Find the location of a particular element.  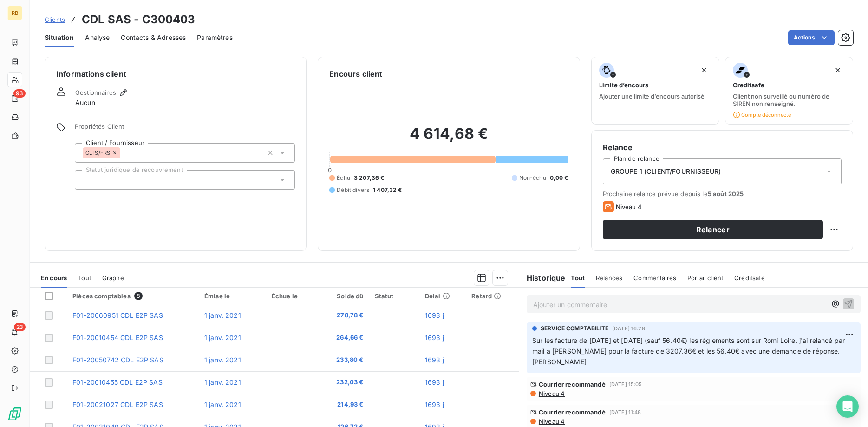

div: Statut is located at coordinates (395, 296).